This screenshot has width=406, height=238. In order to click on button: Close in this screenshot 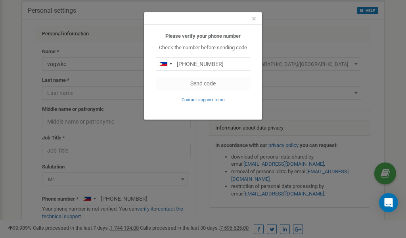, I will do `click(254, 19)`.